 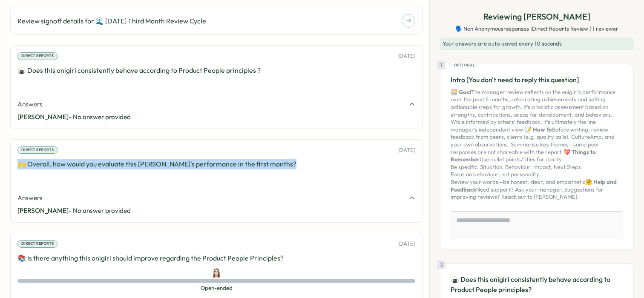 What do you see at coordinates (537, 285) in the screenshot?
I see `p: 🍙 Does this onigiri consistently behave according to Product People principles?` at bounding box center [537, 285].